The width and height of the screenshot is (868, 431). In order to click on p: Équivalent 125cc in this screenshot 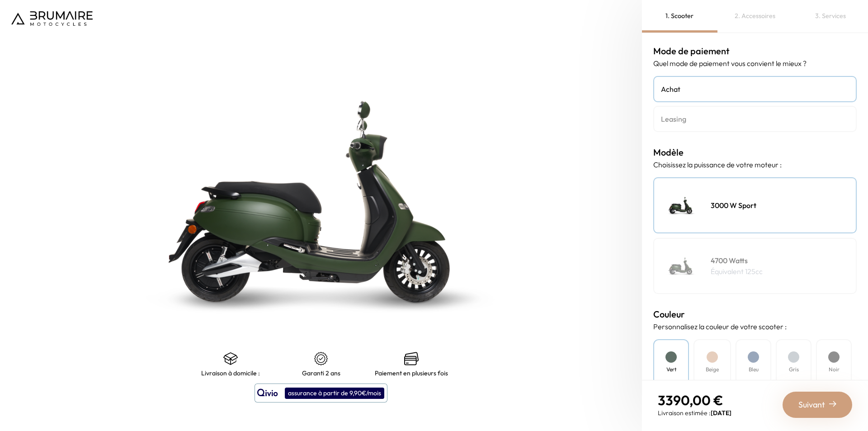, I will do `click(736, 272)`.